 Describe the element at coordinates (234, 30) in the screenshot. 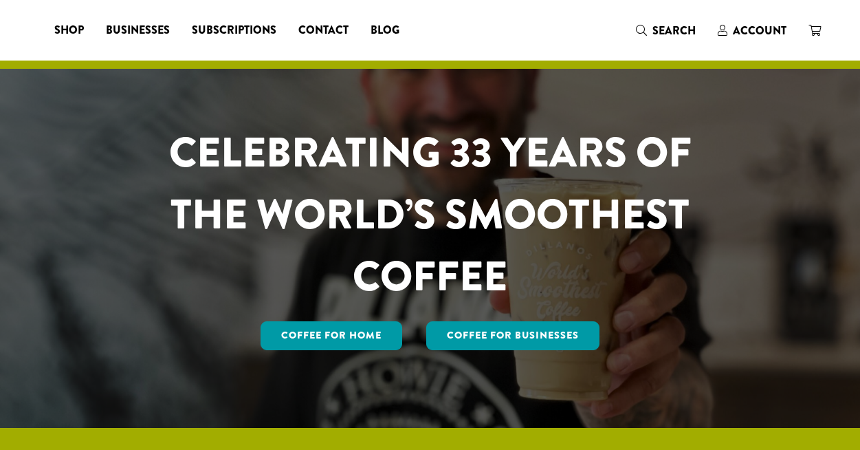

I see `span: Subscriptions` at that location.